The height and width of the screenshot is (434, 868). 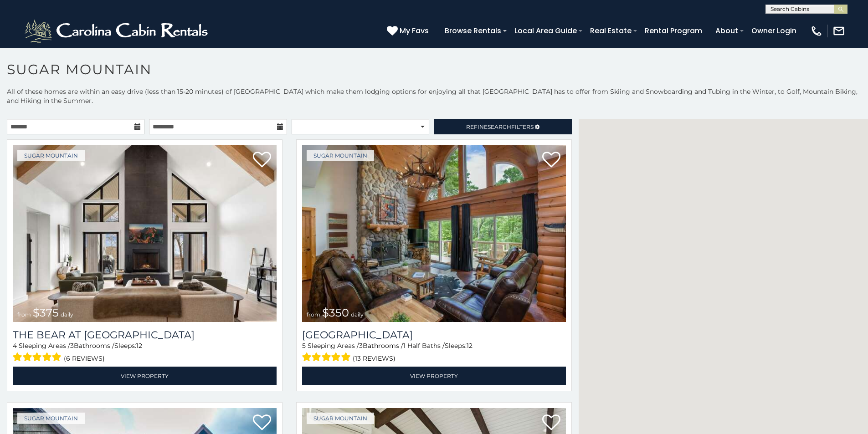 What do you see at coordinates (500, 127) in the screenshot?
I see `span: Refine Filters` at bounding box center [500, 127].